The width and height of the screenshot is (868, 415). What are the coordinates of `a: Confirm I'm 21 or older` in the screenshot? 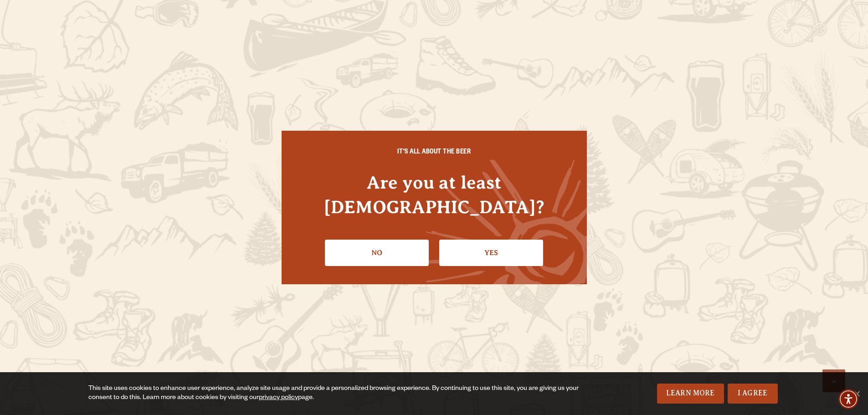 It's located at (491, 253).